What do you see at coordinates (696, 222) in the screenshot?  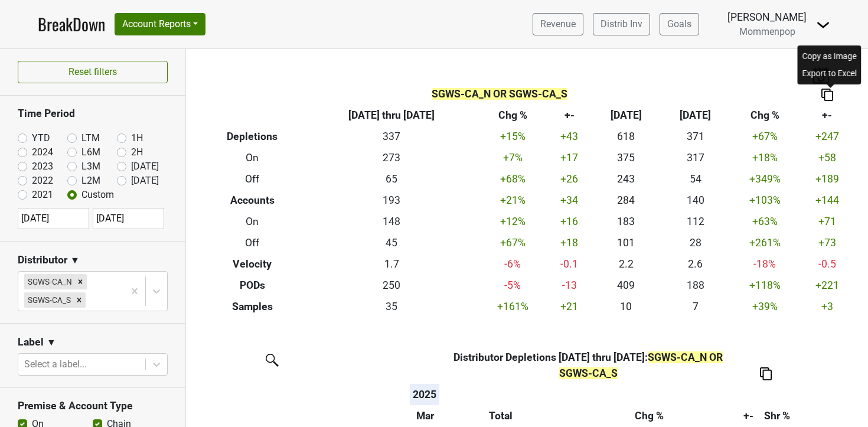 I see `td: 112` at bounding box center [696, 222].